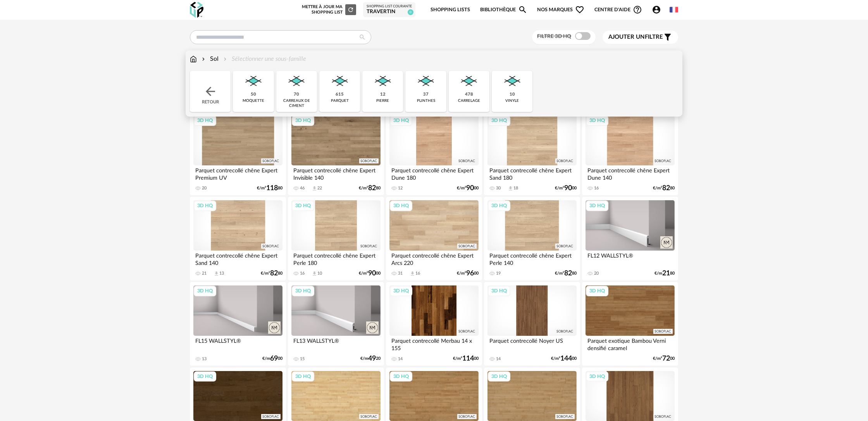 The height and width of the screenshot is (421, 868). What do you see at coordinates (336, 173) in the screenshot?
I see `div: Parquet contrecollé chêne Expert Invisible 140` at bounding box center [336, 173].